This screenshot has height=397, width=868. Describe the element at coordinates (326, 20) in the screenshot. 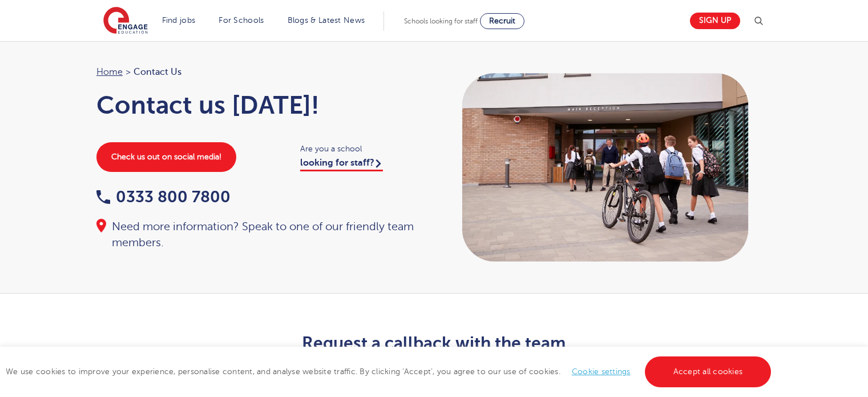

I see `a: Blogs & Latest News` at that location.